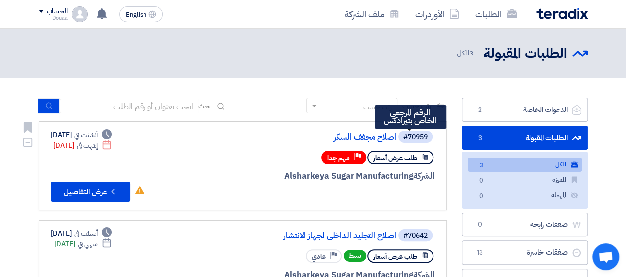  I want to click on div: Alsharkeya Sugar Manufacturing, so click(315, 176).